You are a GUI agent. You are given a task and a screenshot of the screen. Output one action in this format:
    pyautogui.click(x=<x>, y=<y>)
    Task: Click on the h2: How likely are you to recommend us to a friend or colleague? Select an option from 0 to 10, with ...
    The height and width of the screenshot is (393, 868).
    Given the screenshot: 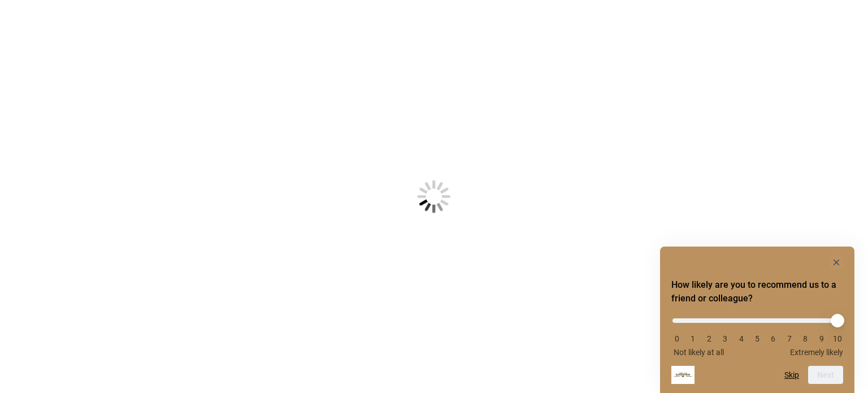 What is the action you would take?
    pyautogui.click(x=757, y=292)
    